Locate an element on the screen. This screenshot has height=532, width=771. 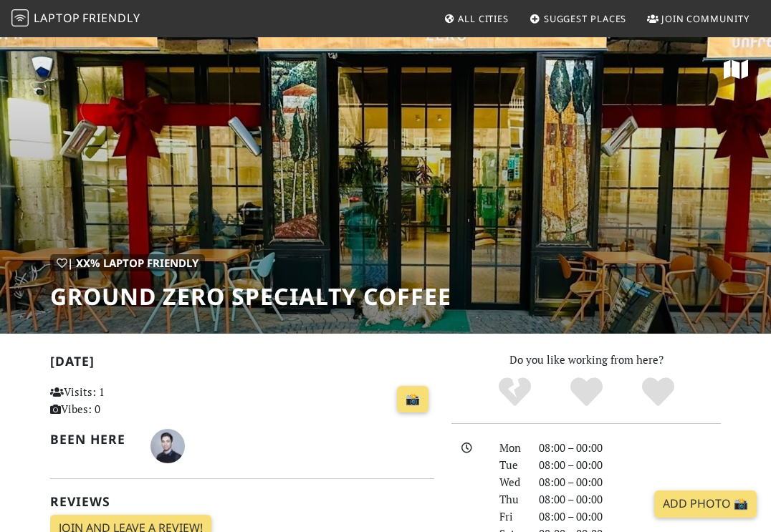
div: Tue is located at coordinates (511, 465).